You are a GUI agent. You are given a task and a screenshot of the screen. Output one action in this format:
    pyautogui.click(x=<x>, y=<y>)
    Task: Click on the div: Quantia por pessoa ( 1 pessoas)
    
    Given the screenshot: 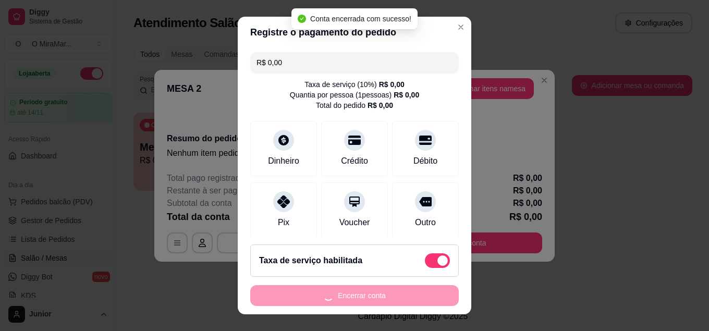 What is the action you would take?
    pyautogui.click(x=355, y=95)
    